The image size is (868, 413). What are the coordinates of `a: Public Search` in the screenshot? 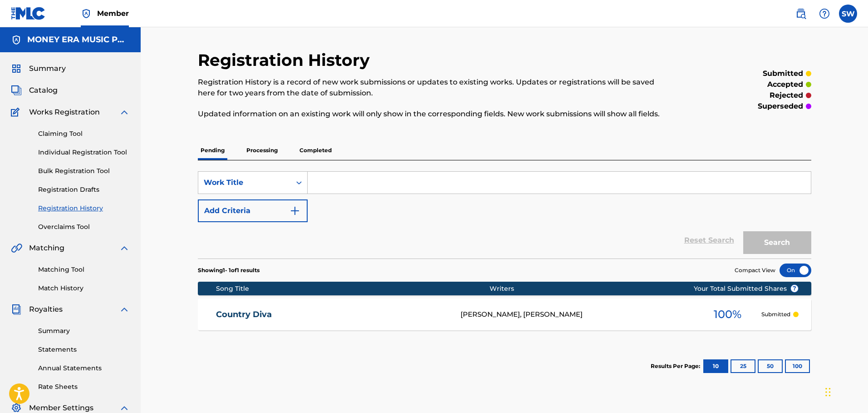 It's located at (801, 13).